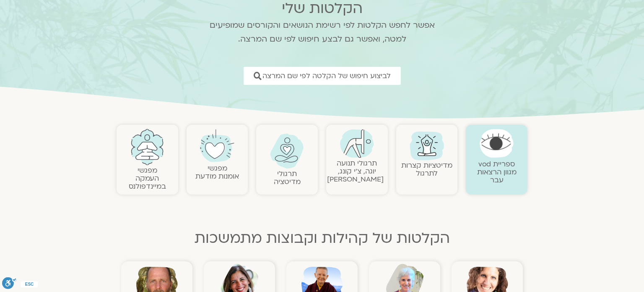  I want to click on a: ספריית vodמגוון הרצאות עבר, so click(497, 171).